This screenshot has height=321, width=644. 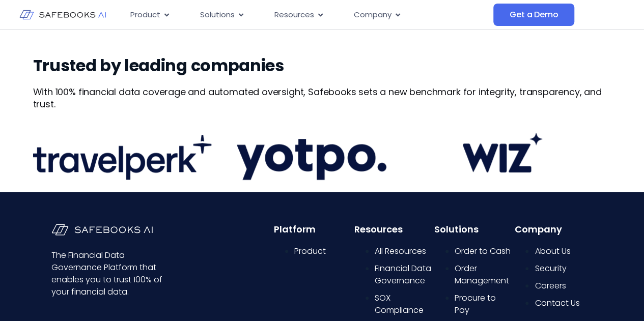 I want to click on a: All Resources, so click(x=400, y=251).